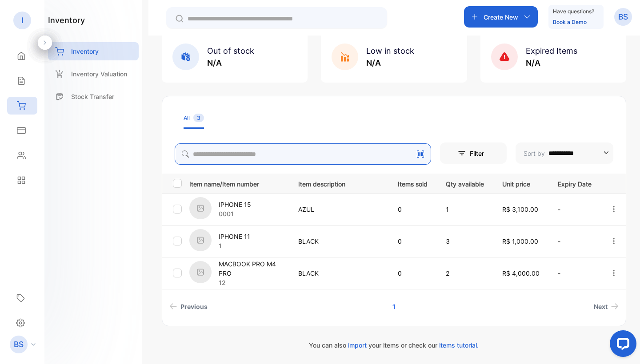  Describe the element at coordinates (520, 209) in the screenshot. I see `span: R$ 3,100.00` at that location.